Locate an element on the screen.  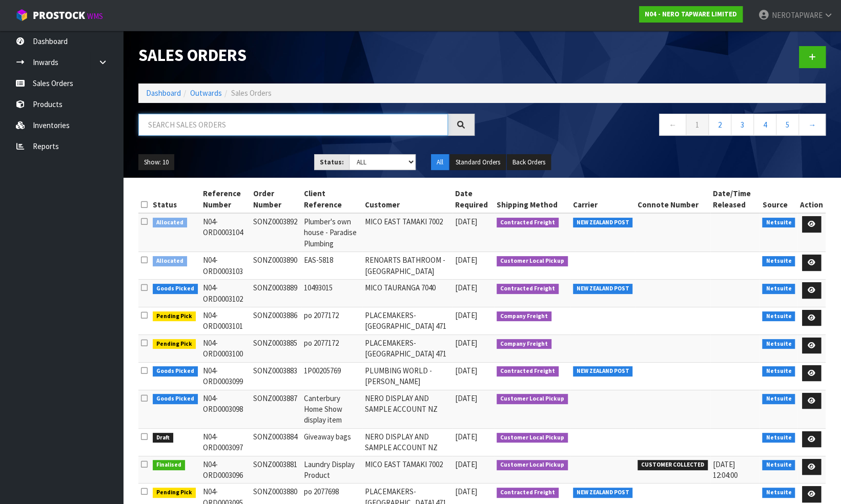
td: SONZ0003892 is located at coordinates (276, 233).